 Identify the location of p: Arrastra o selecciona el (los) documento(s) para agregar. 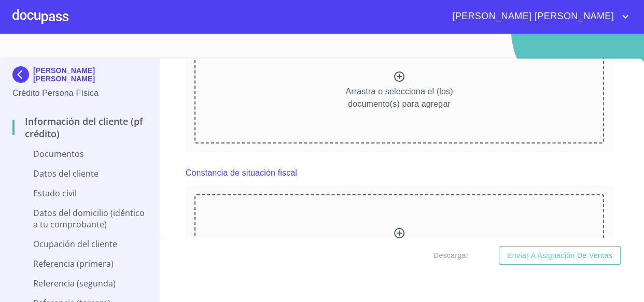
(399, 98).